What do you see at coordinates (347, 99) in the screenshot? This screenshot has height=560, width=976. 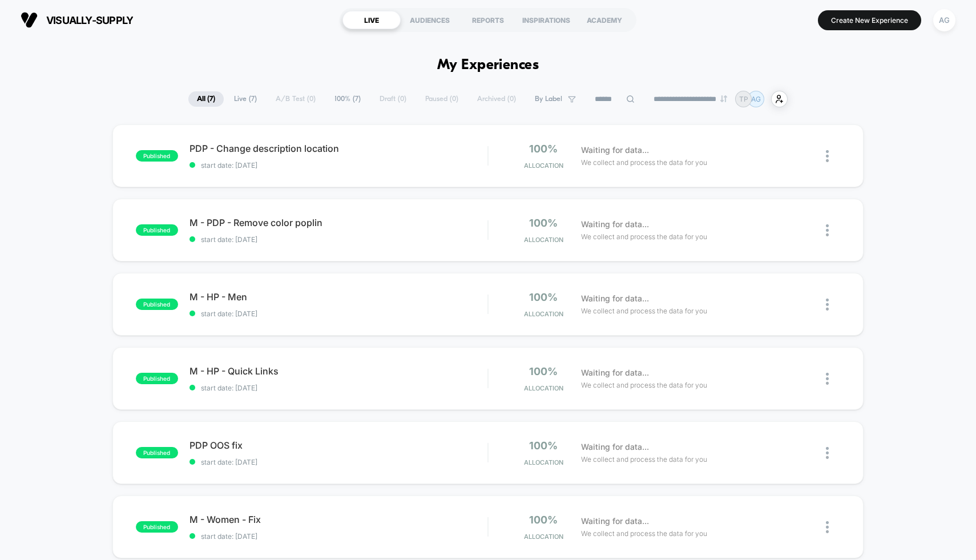 I see `span: 100% ( 7 )` at bounding box center [347, 99].